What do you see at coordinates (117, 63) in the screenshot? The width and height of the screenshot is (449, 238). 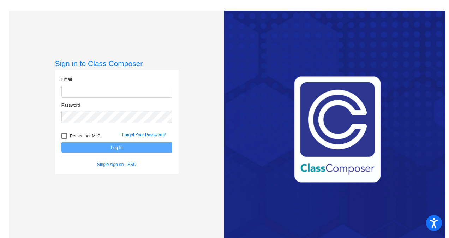 I see `h3: Sign in to Class Composer` at bounding box center [117, 63].